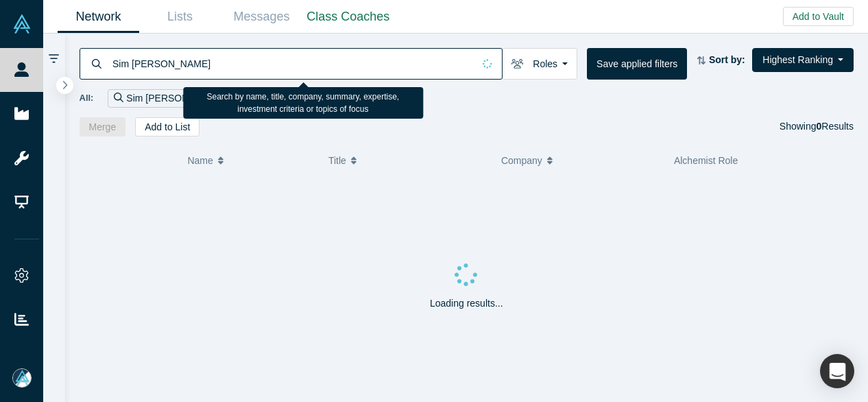  What do you see at coordinates (835, 126) in the screenshot?
I see `span: Results` at bounding box center [835, 126].